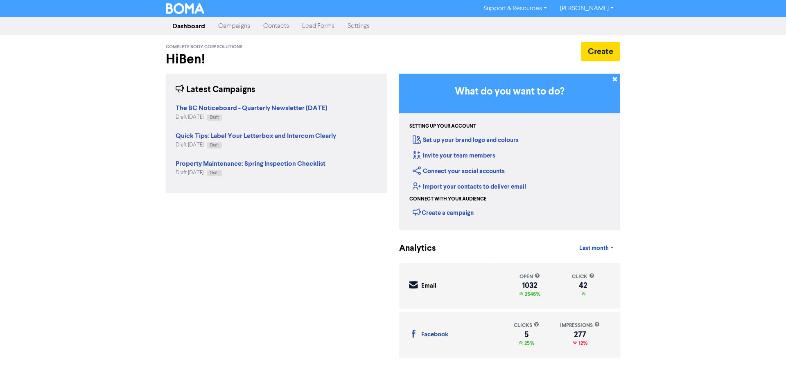 Image resolution: width=786 pixels, height=376 pixels. I want to click on div: 42, so click(583, 286).